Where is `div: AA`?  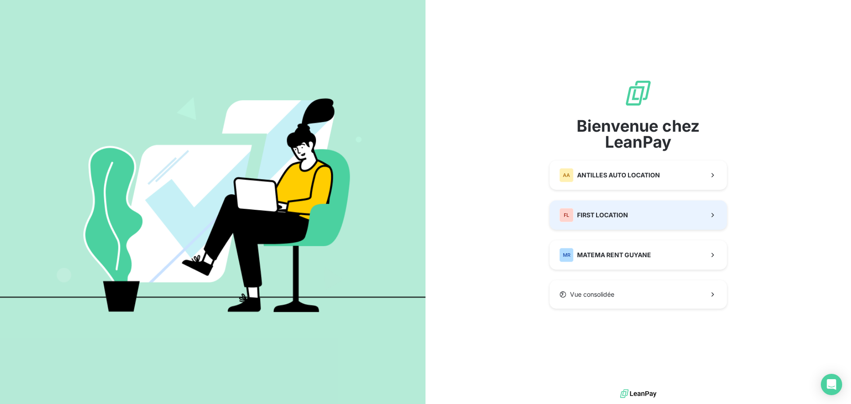 div: AA is located at coordinates (566, 175).